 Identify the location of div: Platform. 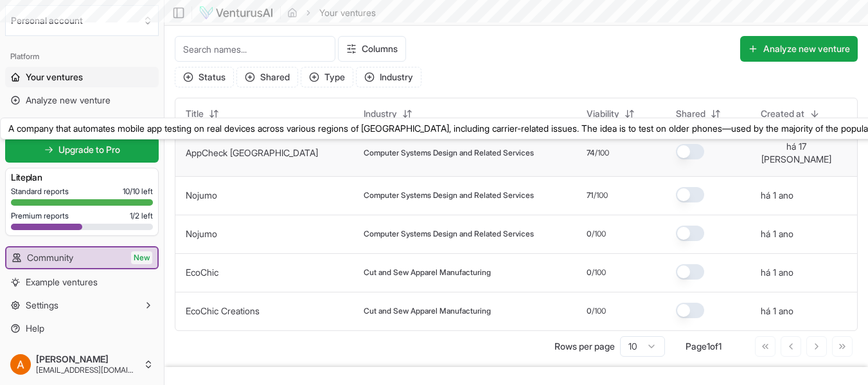
(82, 57).